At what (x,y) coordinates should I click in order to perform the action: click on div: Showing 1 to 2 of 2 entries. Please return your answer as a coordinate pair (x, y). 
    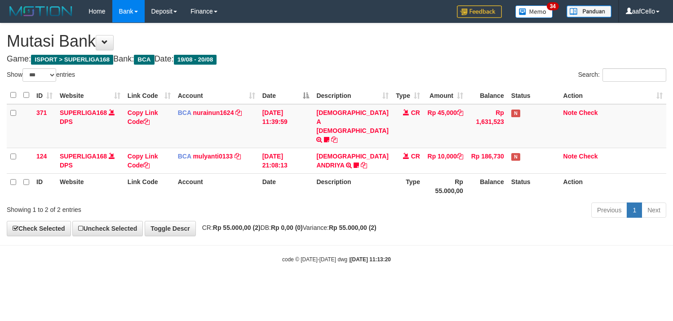
    Looking at the image, I should click on (140, 208).